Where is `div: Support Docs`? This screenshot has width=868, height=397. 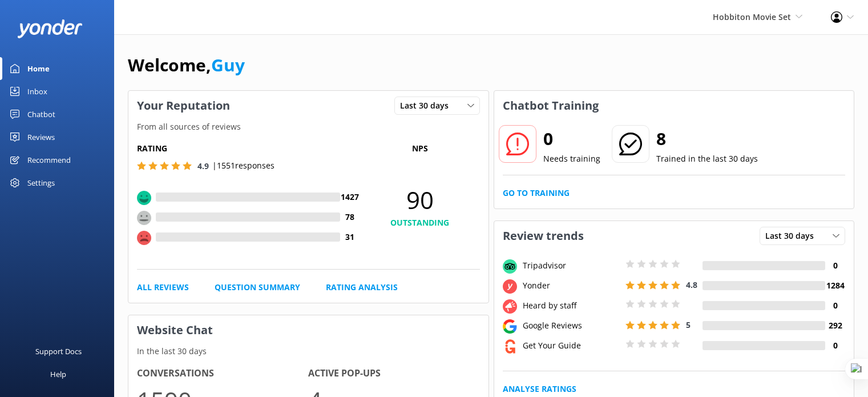 div: Support Docs is located at coordinates (58, 351).